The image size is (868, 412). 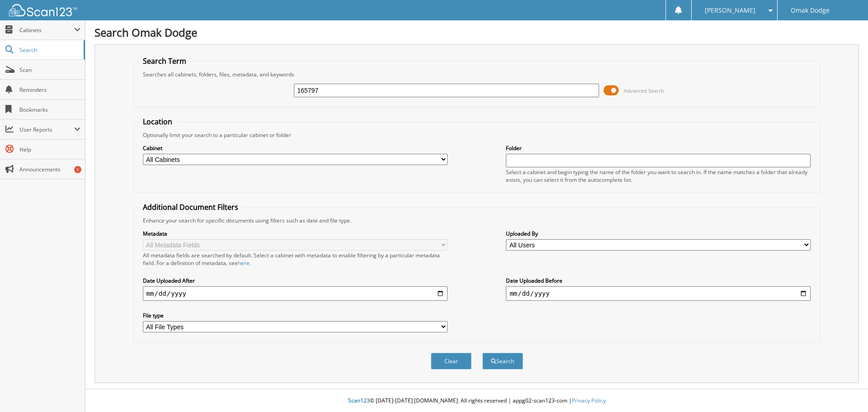 I want to click on button: Search, so click(x=503, y=361).